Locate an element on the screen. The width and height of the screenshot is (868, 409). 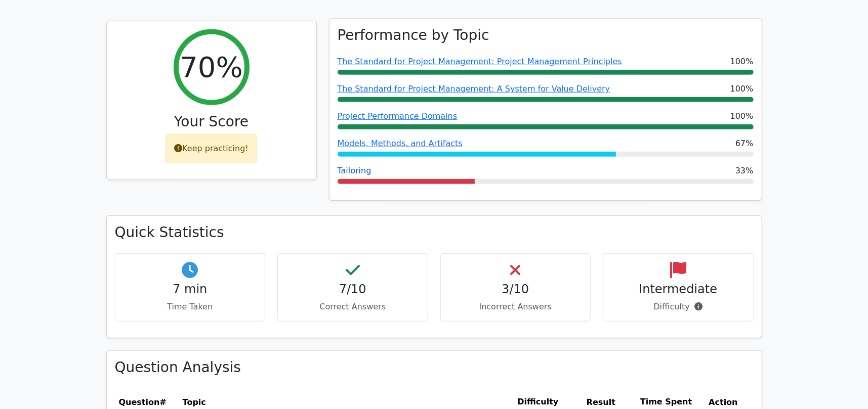
h4: 3/10 is located at coordinates (516, 289).